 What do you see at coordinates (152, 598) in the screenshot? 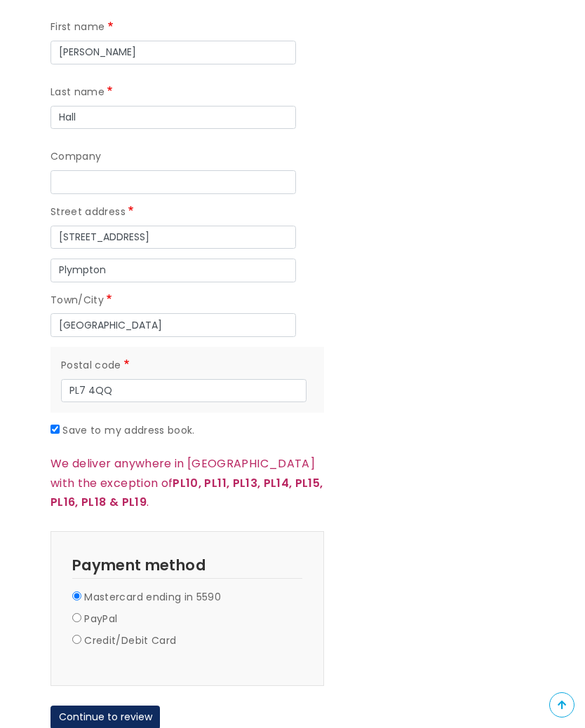
I see `label: Mastercard ending in 5590` at bounding box center [152, 598].